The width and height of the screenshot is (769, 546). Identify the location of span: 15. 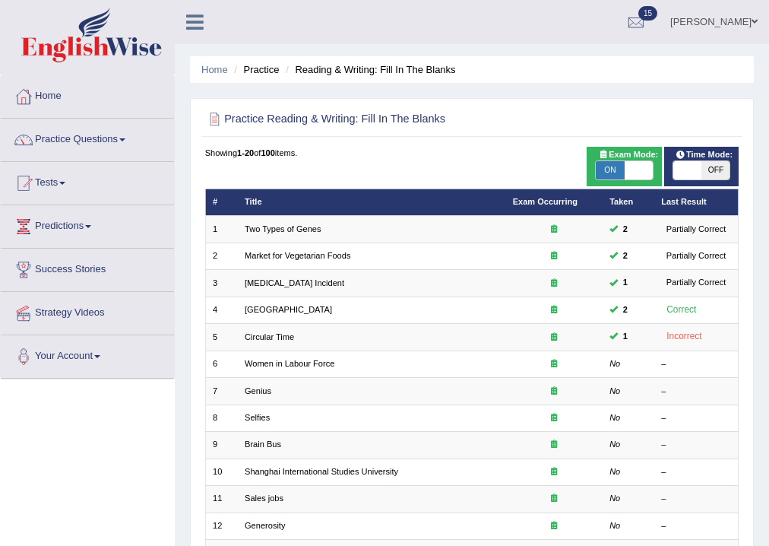
(647, 13).